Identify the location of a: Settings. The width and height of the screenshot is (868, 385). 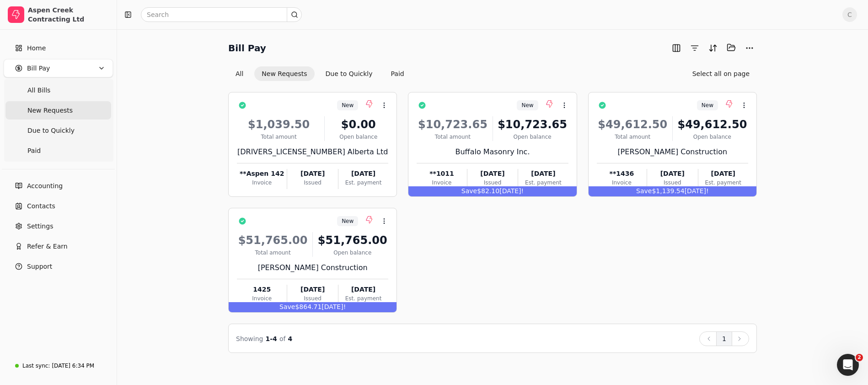
(58, 226).